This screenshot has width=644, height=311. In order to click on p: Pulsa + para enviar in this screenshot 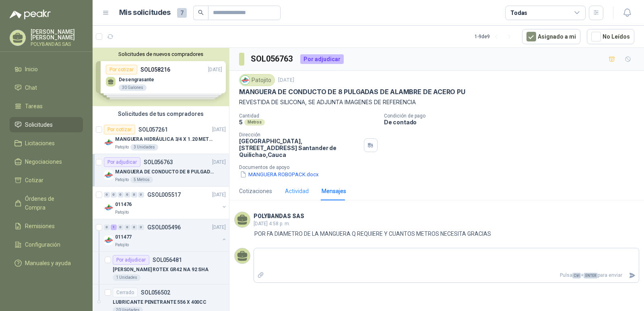, I will do `click(447, 275)`.